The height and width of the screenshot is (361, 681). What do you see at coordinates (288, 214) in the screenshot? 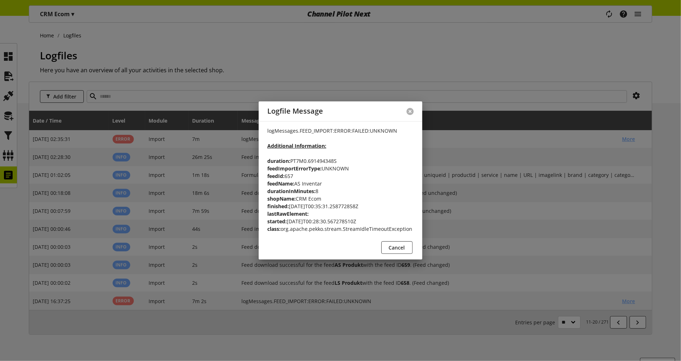
I see `b: lastRawElement:` at bounding box center [288, 214].